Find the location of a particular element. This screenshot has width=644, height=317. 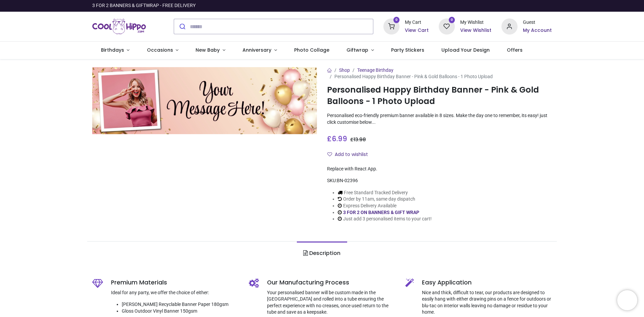

a: Shop is located at coordinates (344, 70).